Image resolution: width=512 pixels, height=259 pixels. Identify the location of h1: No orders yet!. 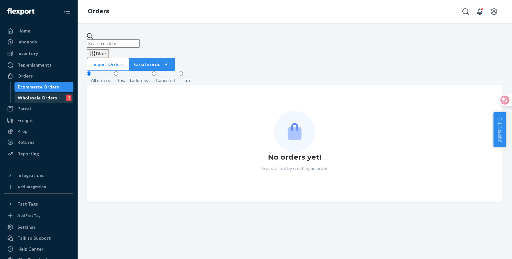
(294, 157).